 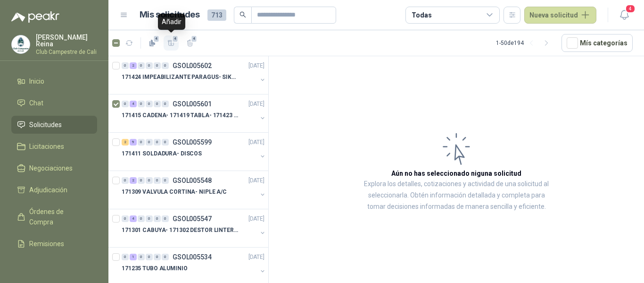 What do you see at coordinates (597, 43) in the screenshot?
I see `button: Mís categorías` at bounding box center [597, 43].